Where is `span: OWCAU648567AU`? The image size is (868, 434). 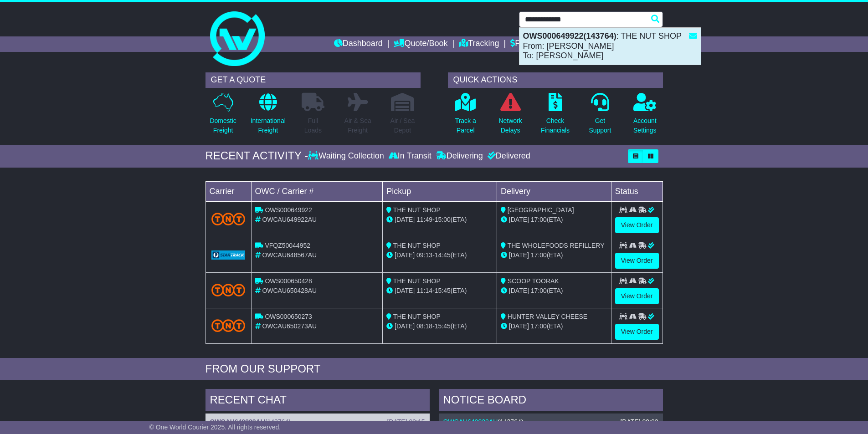 span: OWCAU648567AU is located at coordinates (289, 255).